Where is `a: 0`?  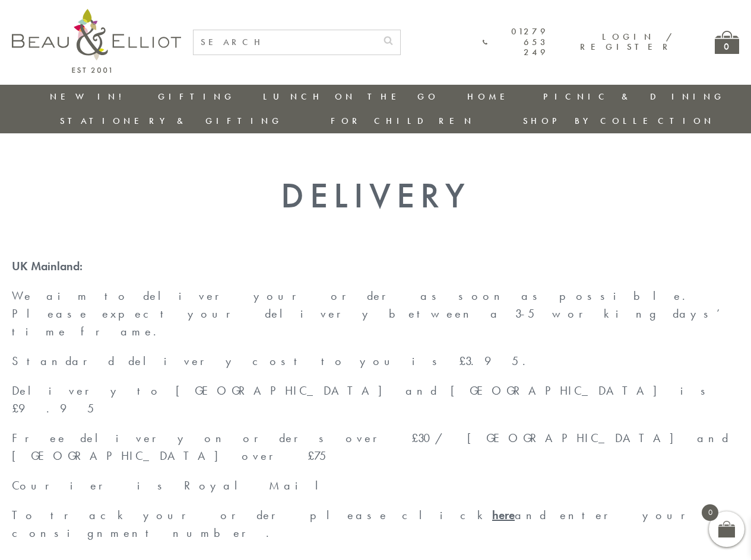
a: 0 is located at coordinates (727, 42).